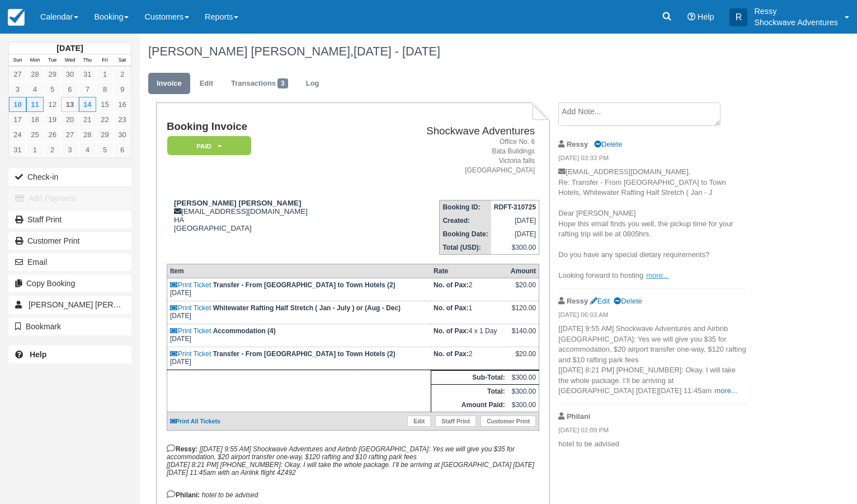 The height and width of the screenshot is (504, 857). Describe the element at coordinates (70, 327) in the screenshot. I see `button: Bookmark` at that location.